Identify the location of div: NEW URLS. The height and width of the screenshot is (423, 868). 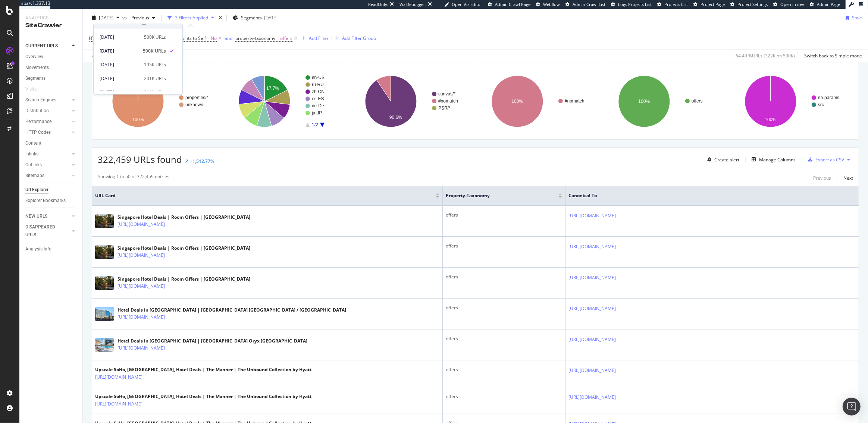
(36, 216).